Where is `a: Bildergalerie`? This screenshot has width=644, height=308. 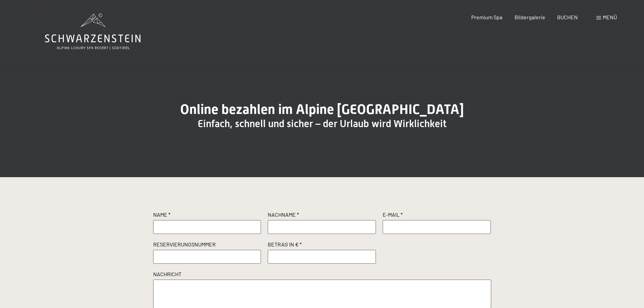 a: Bildergalerie is located at coordinates (530, 17).